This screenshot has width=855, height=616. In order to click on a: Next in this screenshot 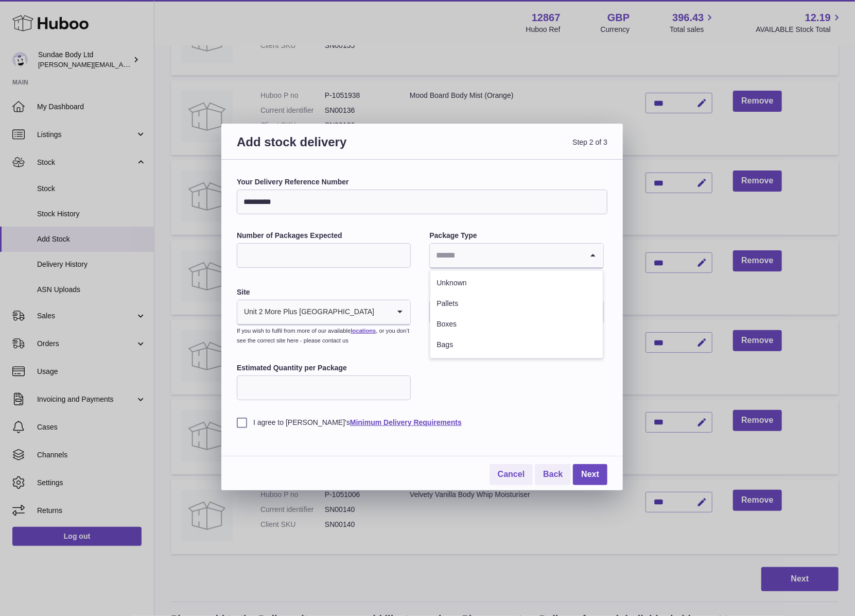, I will do `click(590, 474)`.